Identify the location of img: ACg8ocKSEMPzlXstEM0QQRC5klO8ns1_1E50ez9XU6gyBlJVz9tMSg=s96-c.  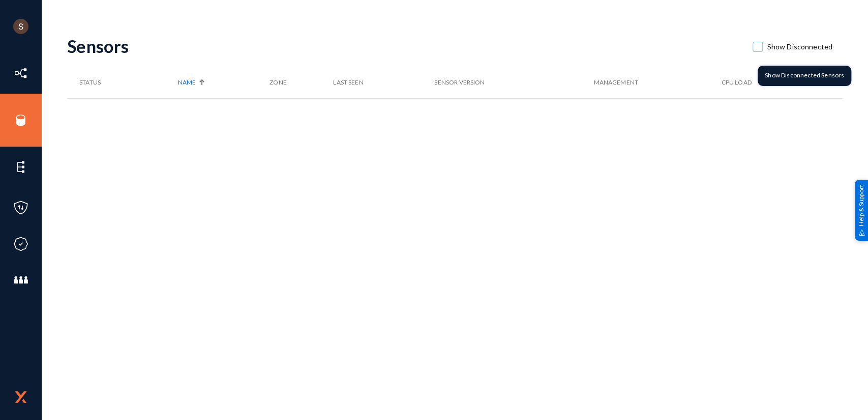
(21, 26).